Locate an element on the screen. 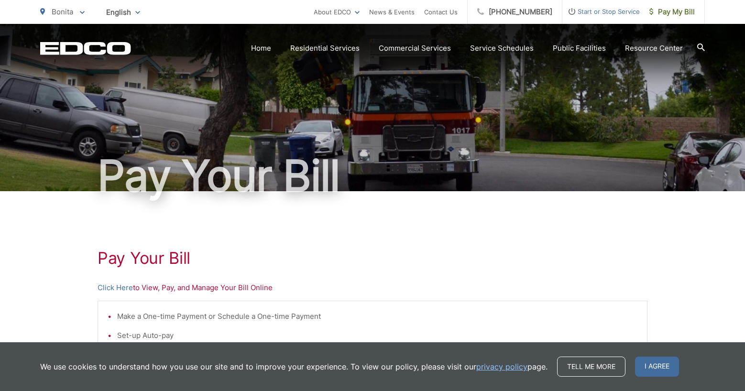  a: Public Facilities is located at coordinates (579, 48).